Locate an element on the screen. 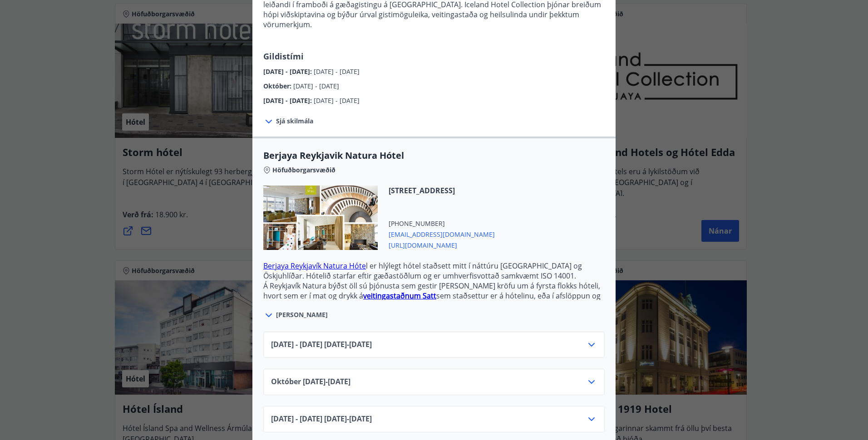 This screenshot has width=868, height=440. span: Höfuðborgarsvæðið is located at coordinates (304, 170).